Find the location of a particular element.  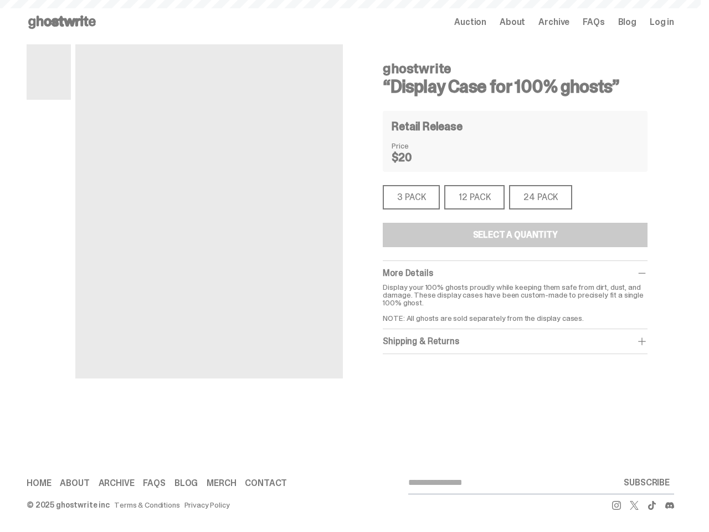

span: Auction is located at coordinates (470, 22).